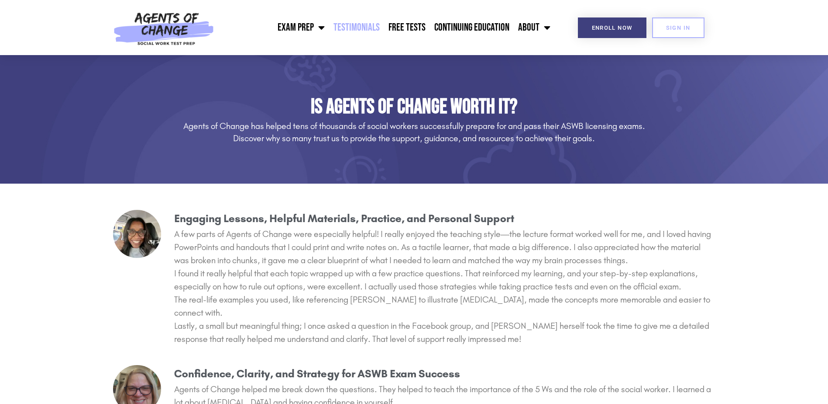  Describe the element at coordinates (445, 332) in the screenshot. I see `p: Lastly, a small but meaningful thing; I once asked a question in the Facebook group, and [PERSON_...` at that location.